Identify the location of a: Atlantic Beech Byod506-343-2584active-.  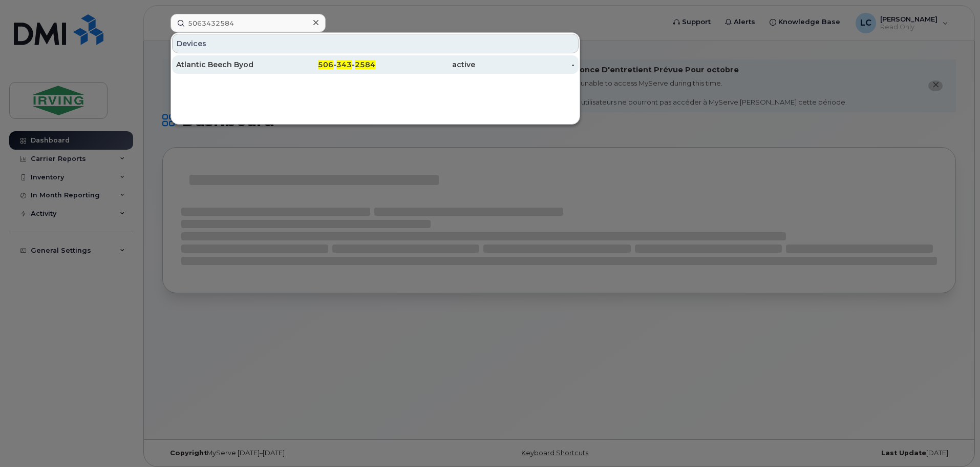
(376, 64).